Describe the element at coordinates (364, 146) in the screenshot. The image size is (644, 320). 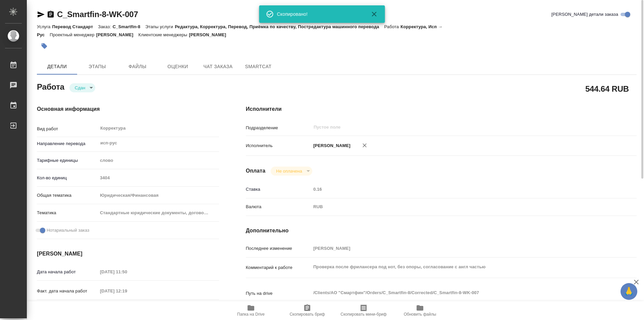
I see `button: Удалить исполнителя` at that location.